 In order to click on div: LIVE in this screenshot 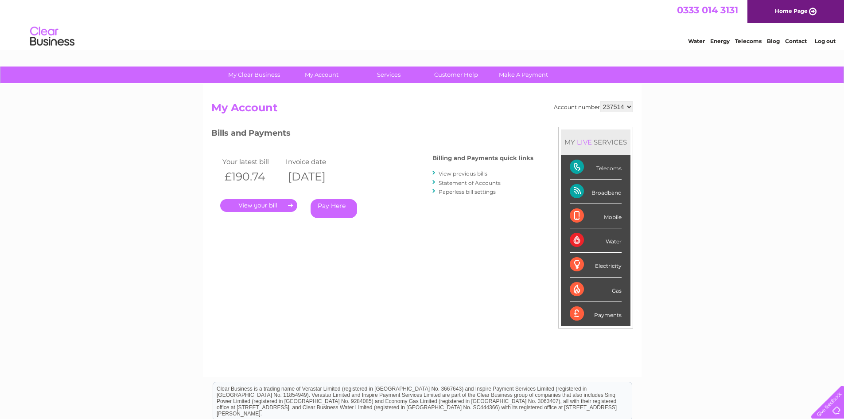, I will do `click(584, 142)`.